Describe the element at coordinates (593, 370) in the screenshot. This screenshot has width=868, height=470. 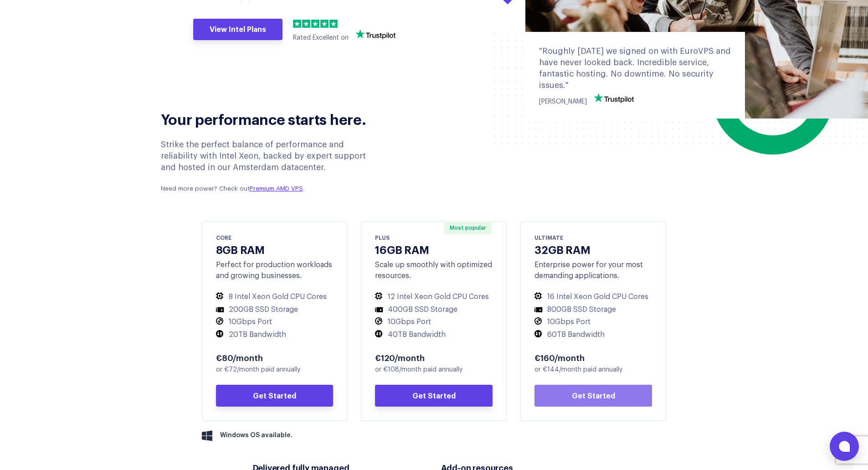
I see `div: or €144/month paid annually` at that location.